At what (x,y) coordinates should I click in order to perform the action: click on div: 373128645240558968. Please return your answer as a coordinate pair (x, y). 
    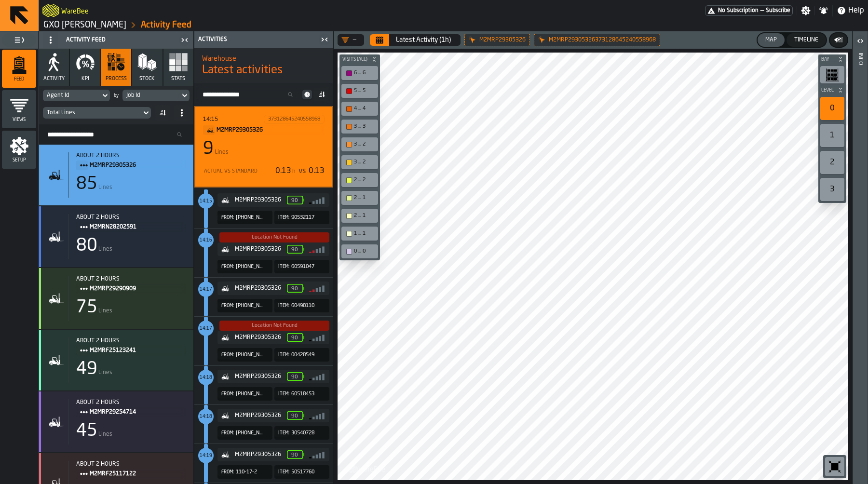
    Looking at the image, I should click on (294, 119).